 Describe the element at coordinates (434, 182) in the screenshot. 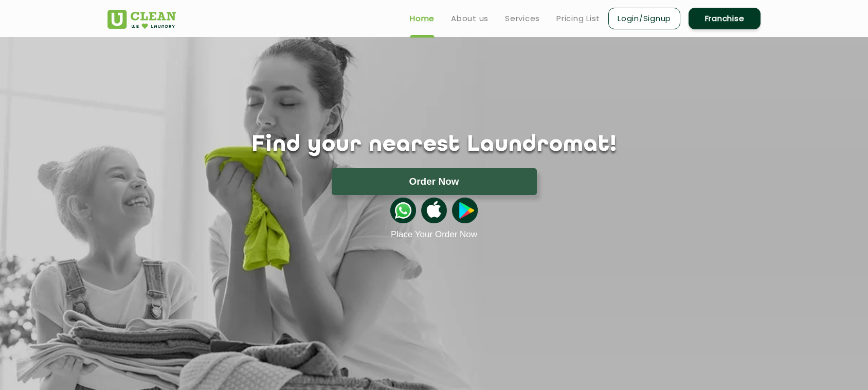

I see `button: Order Now` at that location.